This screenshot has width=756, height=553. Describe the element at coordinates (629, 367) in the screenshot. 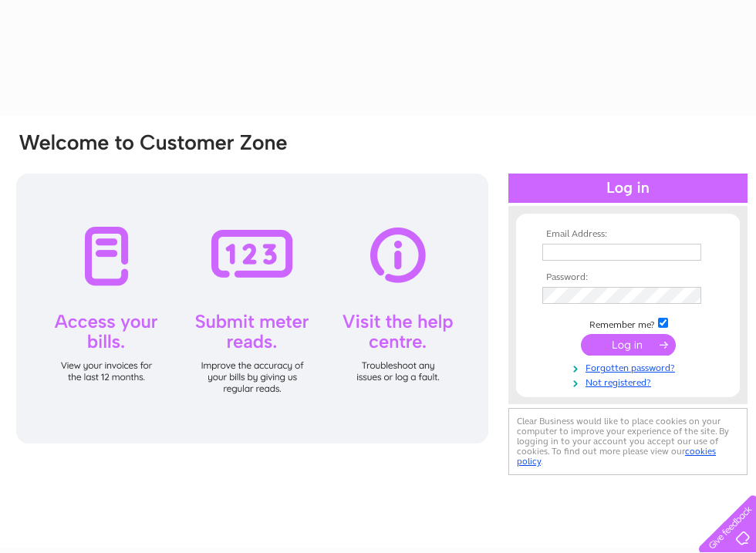

I see `a: Forgotten password?` at that location.